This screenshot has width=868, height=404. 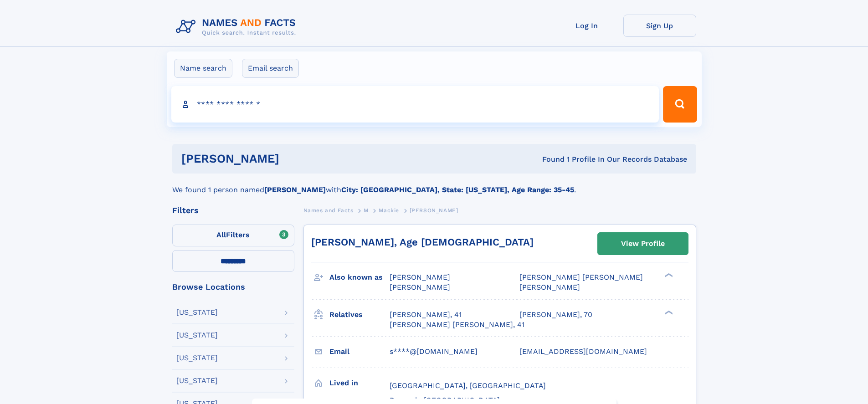 What do you see at coordinates (680, 105) in the screenshot?
I see `button: Search Button` at bounding box center [680, 105].